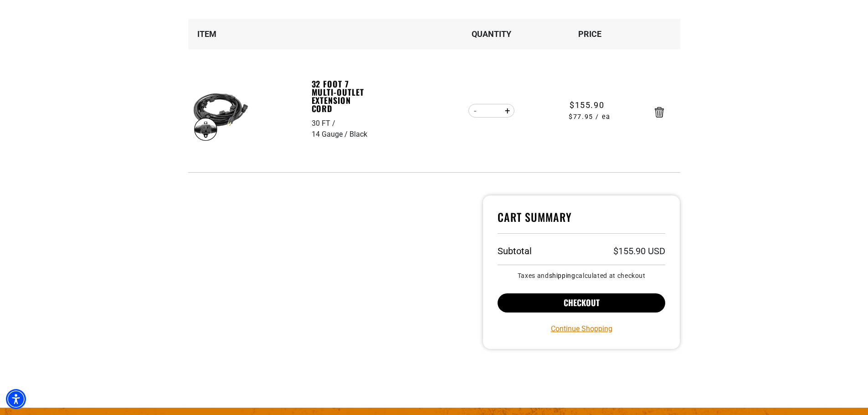 This screenshot has height=415, width=868. What do you see at coordinates (250, 34) in the screenshot?
I see `th: Item` at bounding box center [250, 34].